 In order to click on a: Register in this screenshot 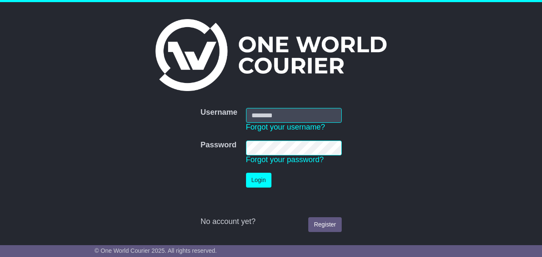, I will do `click(325, 225)`.